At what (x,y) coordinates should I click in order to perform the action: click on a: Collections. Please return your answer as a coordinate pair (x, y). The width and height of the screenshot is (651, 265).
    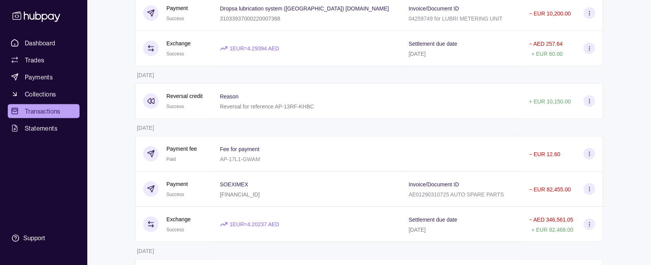
    Looking at the image, I should click on (43, 94).